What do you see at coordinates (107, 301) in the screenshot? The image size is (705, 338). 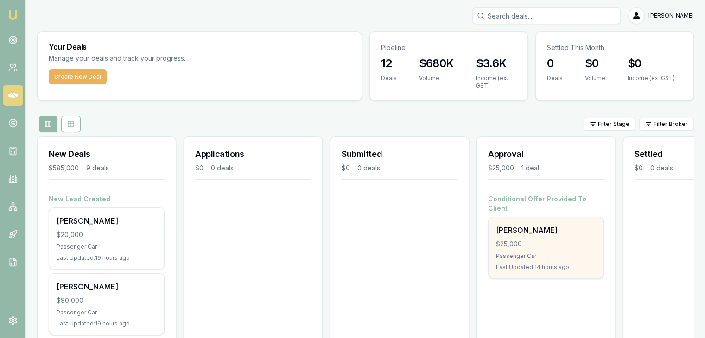 I see `div: $90,000` at bounding box center [107, 301].